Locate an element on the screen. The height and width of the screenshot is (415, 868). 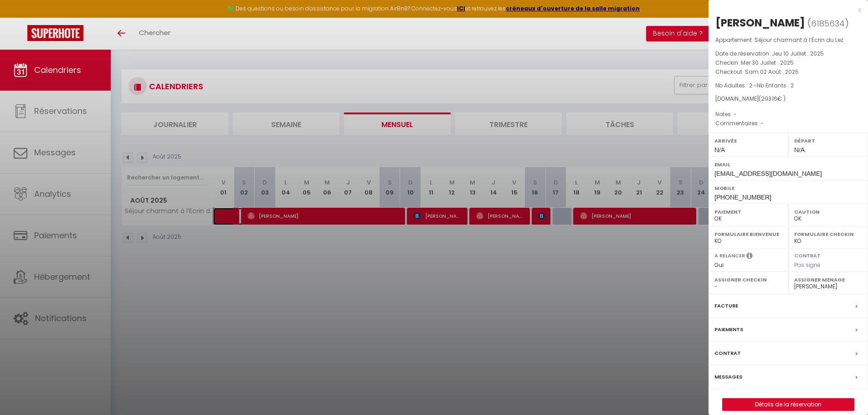
p: Appartement : is located at coordinates (788, 40).